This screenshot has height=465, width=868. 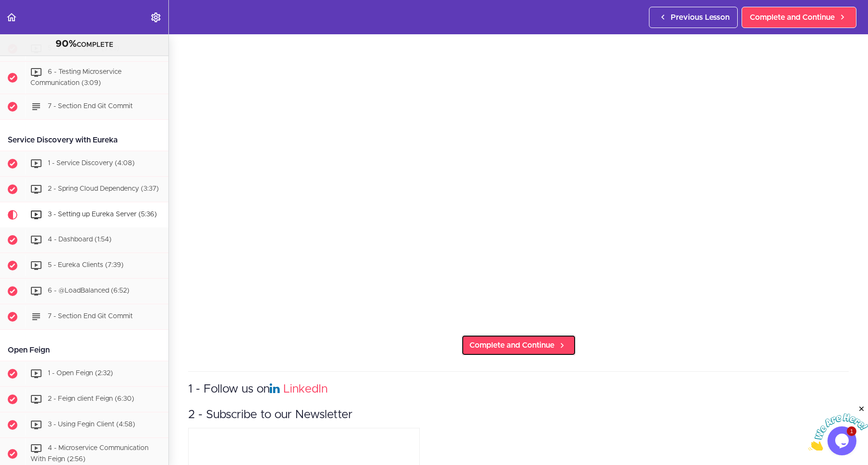 I want to click on span: 3 - Setting up Eureka Server (5:36), so click(x=103, y=215).